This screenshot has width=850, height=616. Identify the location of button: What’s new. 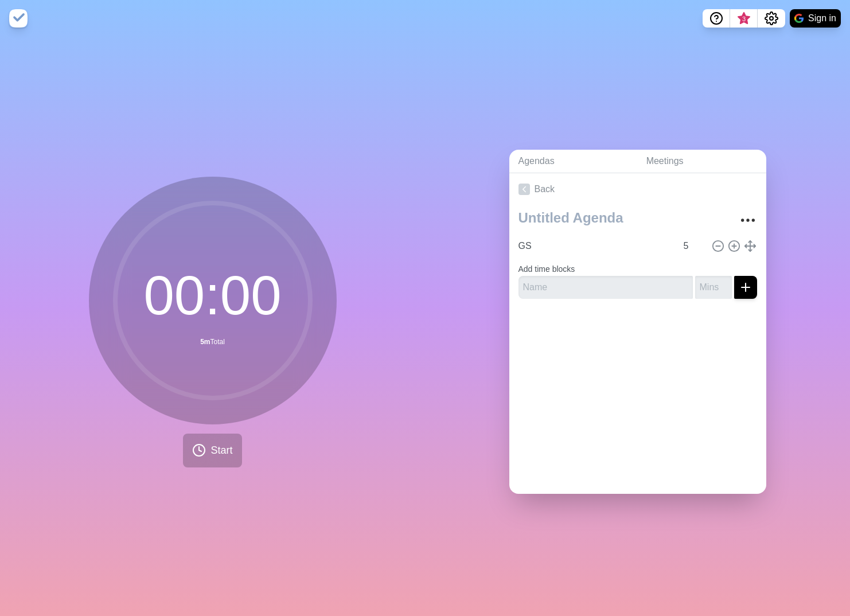
(744, 18).